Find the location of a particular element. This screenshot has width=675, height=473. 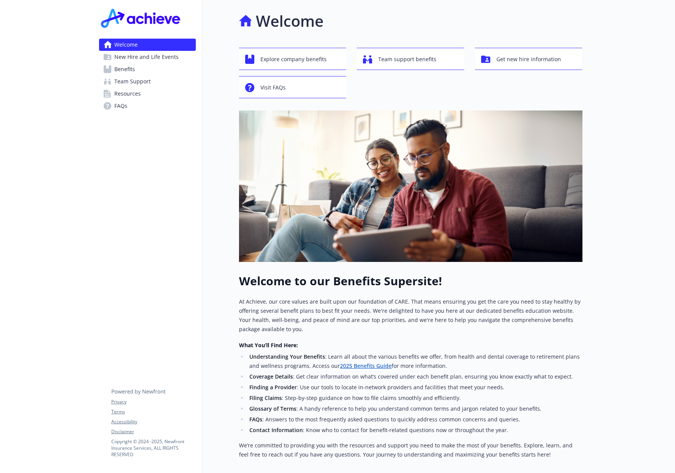

span: Welcome is located at coordinates (126, 45).